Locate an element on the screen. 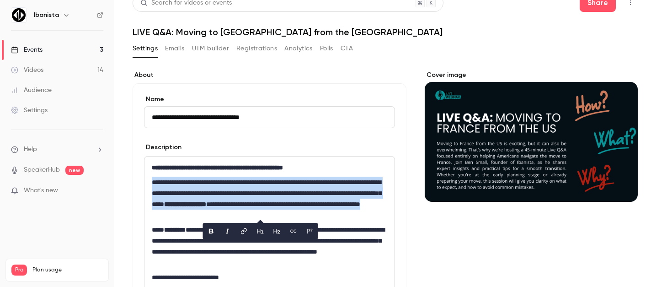 The image size is (656, 287). div: Audience is located at coordinates (31, 90).